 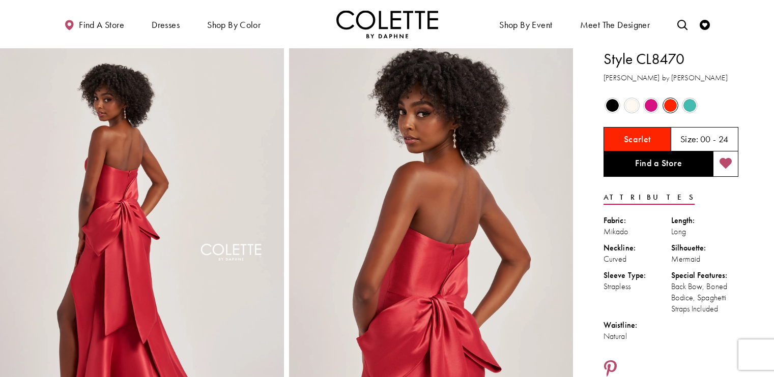 I want to click on div: Curved, so click(x=637, y=259).